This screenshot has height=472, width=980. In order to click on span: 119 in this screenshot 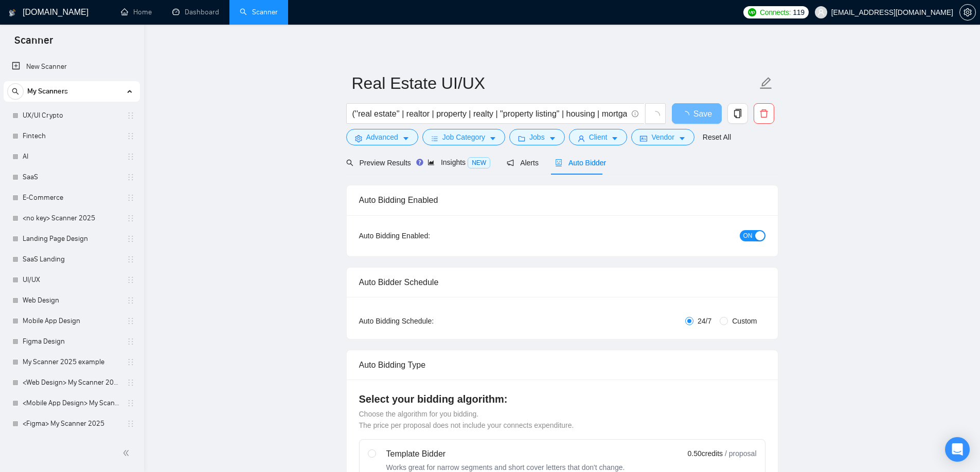, I will do `click(798, 12)`.